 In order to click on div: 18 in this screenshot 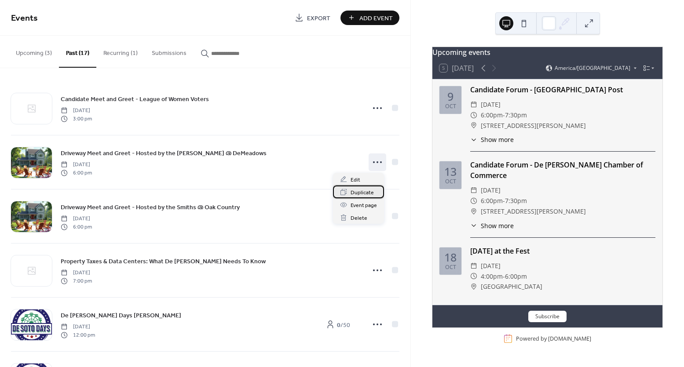, I will do `click(451, 257)`.